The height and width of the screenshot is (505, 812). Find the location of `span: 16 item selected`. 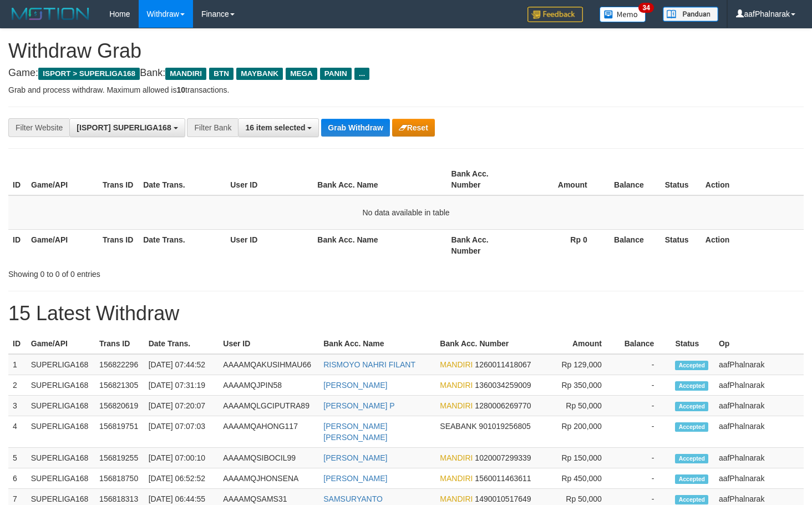

span: 16 item selected is located at coordinates (275, 128).